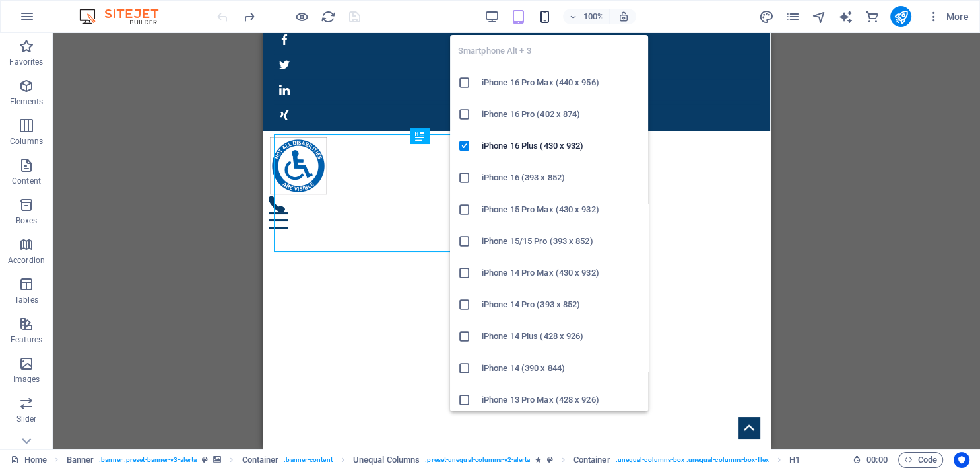 The height and width of the screenshot is (470, 980). Describe the element at coordinates (477, 460) in the screenshot. I see `span: . preset-unequal-columns-v2-alerta` at that location.